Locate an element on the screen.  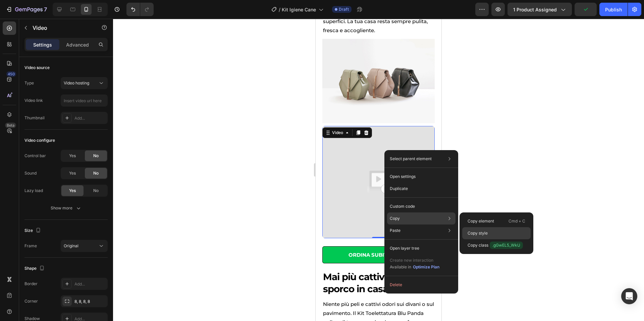
div: Control bar is located at coordinates (35, 156).